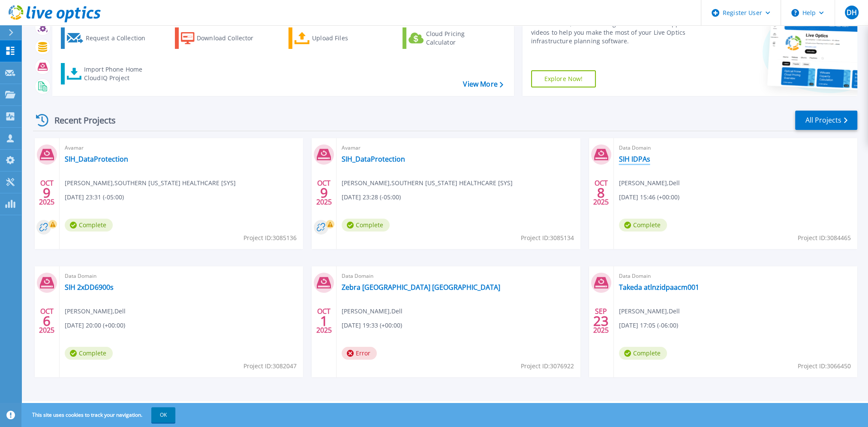 Image resolution: width=868 pixels, height=427 pixels. I want to click on div: Download Collector, so click(231, 38).